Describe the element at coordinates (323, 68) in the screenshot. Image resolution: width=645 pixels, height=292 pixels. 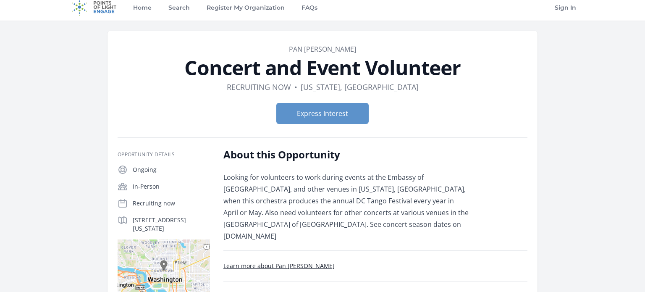
I see `h1: Concert and Event Volunteer` at that location.